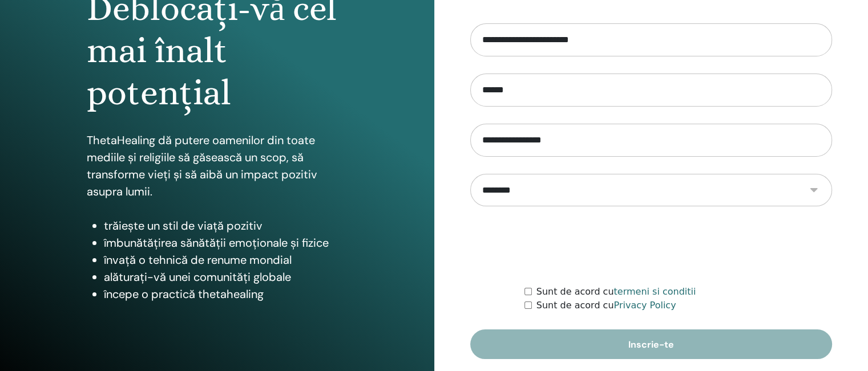 The width and height of the screenshot is (868, 371). Describe the element at coordinates (217, 166) in the screenshot. I see `p: ThetaHealing dă putere oamenilor din toate mediile și religiile să găsească un scop, să transform...` at that location.